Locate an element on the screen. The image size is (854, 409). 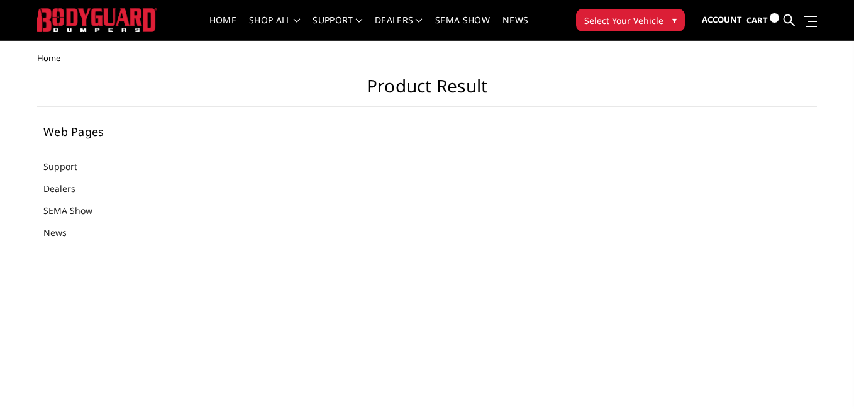
span: Home is located at coordinates (48, 58).